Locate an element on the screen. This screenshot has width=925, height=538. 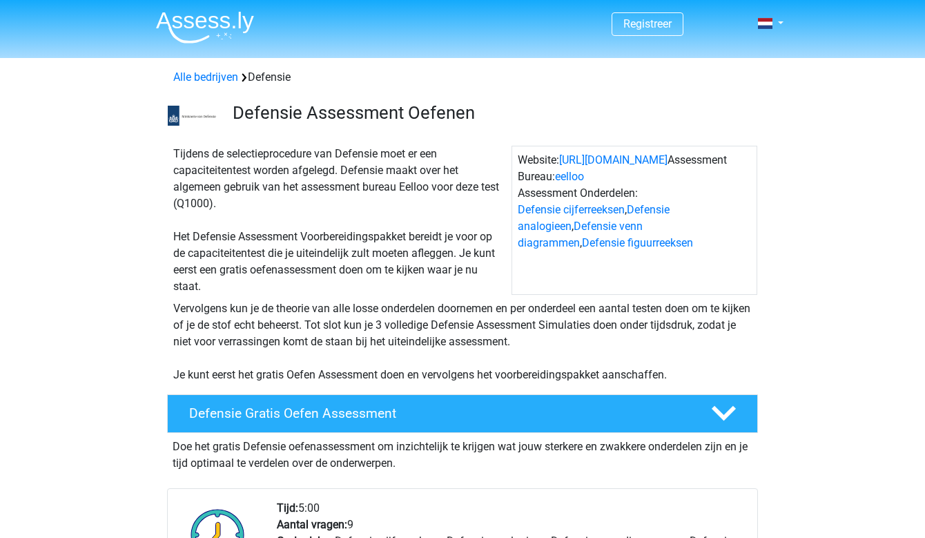
a: Defensie Gratis Oefen Assessment is located at coordinates (463, 413).